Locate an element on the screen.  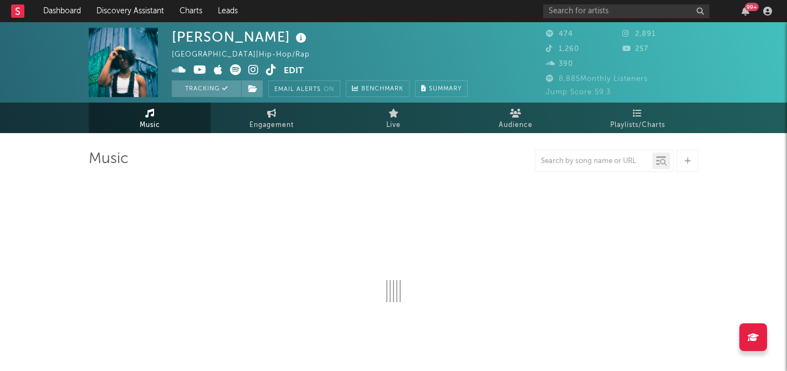
span: 257 is located at coordinates (635, 49).